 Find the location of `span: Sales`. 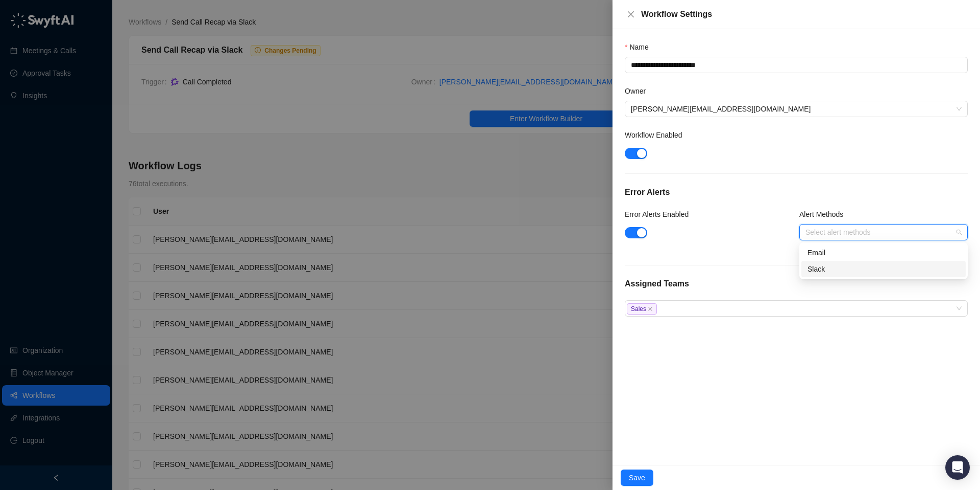

span: Sales is located at coordinates (642, 309).